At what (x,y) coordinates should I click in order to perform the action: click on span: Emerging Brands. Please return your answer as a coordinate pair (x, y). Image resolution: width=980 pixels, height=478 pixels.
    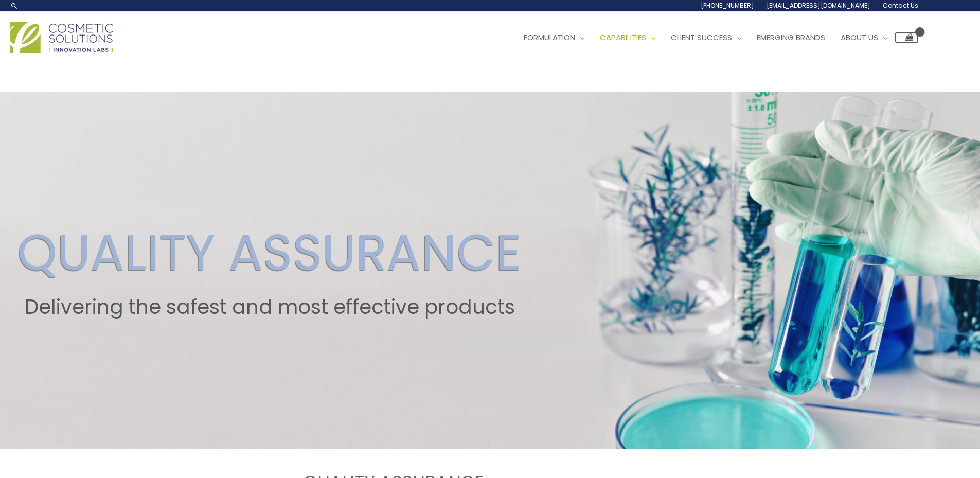
    Looking at the image, I should click on (791, 37).